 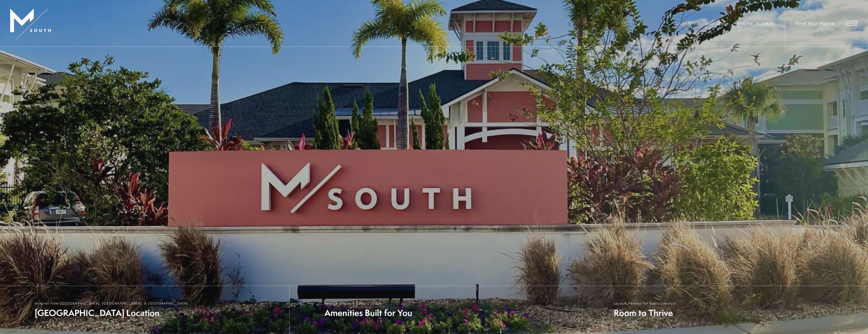 I want to click on a: Book a Tour, so click(x=716, y=23).